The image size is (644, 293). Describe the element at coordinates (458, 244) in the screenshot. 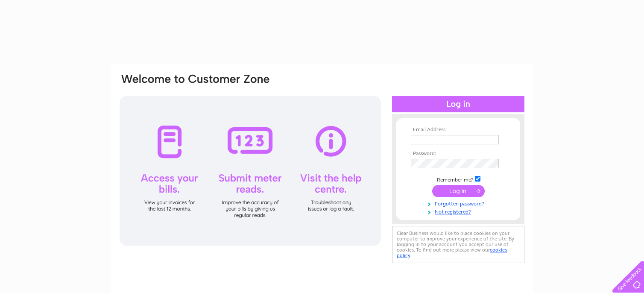

I see `div: Clear Business would like to place cookies on your computer to improve your experience of the sit...` at that location.